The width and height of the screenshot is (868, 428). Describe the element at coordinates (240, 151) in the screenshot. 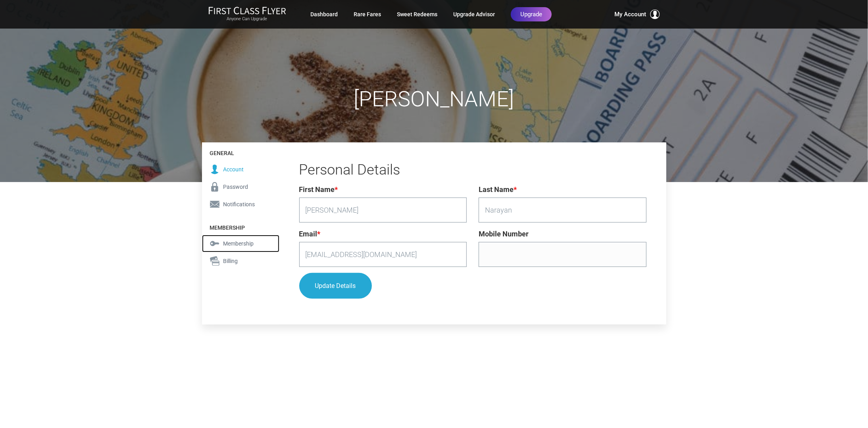

I see `h4: General` at that location.